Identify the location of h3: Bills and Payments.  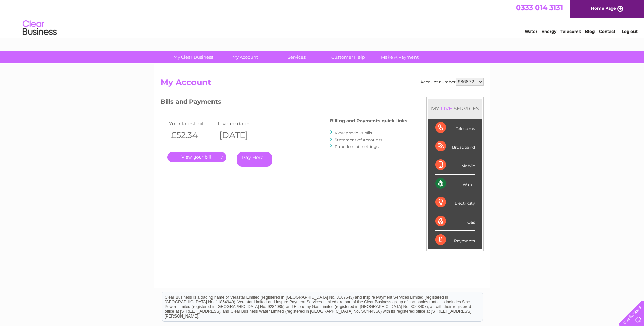
(284, 103).